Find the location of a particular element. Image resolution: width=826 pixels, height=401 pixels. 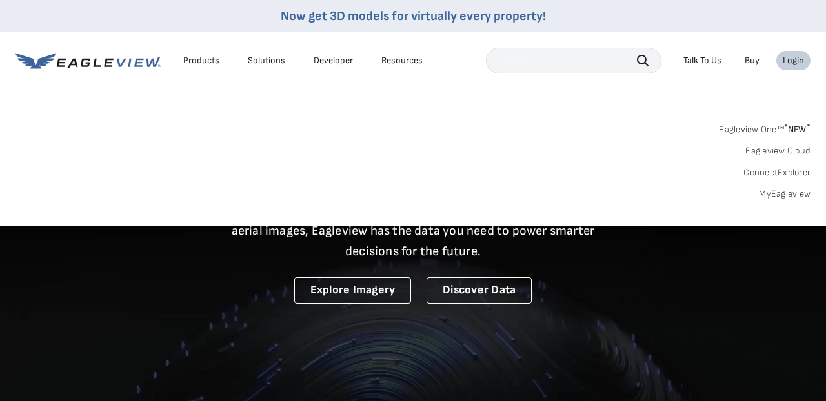

a: Buy is located at coordinates (752, 61).